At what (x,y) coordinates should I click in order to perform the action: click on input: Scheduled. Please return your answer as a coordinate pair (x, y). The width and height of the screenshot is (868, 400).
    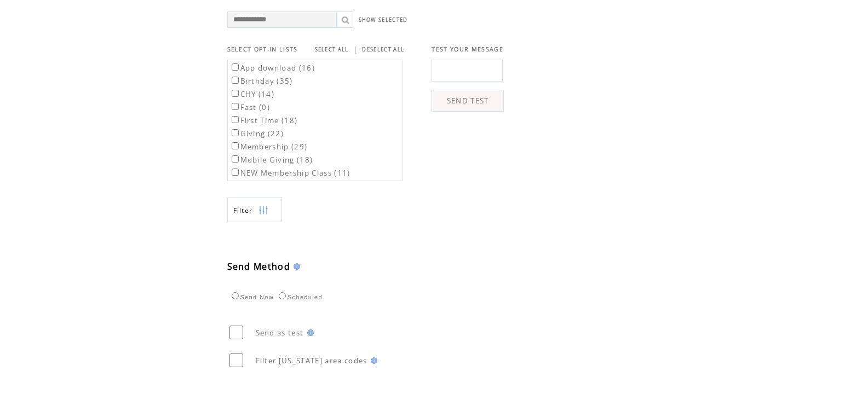
    Looking at the image, I should click on (282, 296).